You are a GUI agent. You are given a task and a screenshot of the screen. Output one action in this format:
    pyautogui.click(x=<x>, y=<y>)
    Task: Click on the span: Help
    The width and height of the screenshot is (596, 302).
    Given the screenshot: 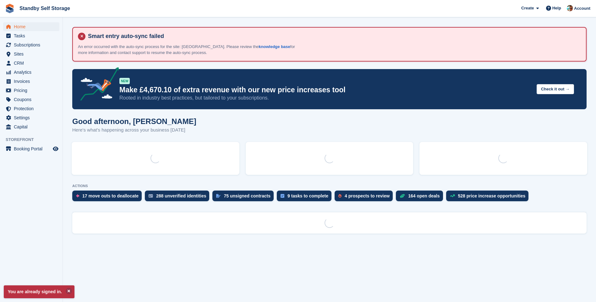 What is the action you would take?
    pyautogui.click(x=557, y=8)
    